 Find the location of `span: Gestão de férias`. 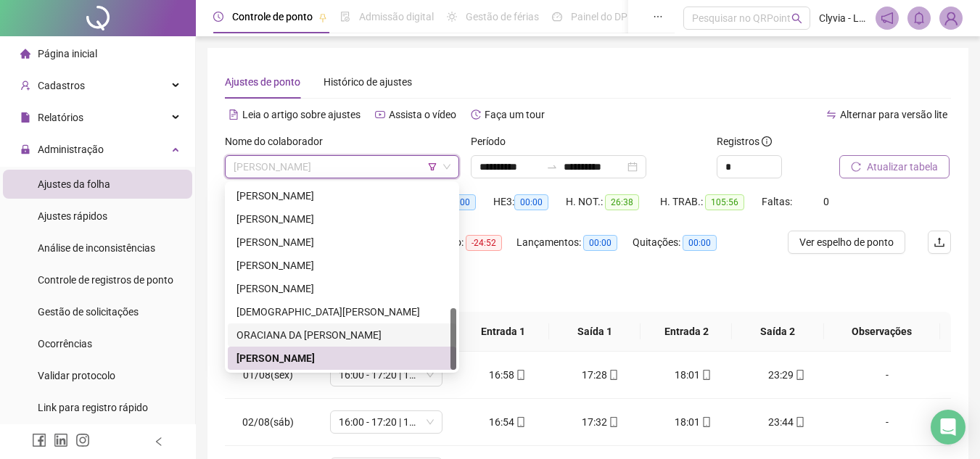

span: Gestão de férias is located at coordinates (502, 16).